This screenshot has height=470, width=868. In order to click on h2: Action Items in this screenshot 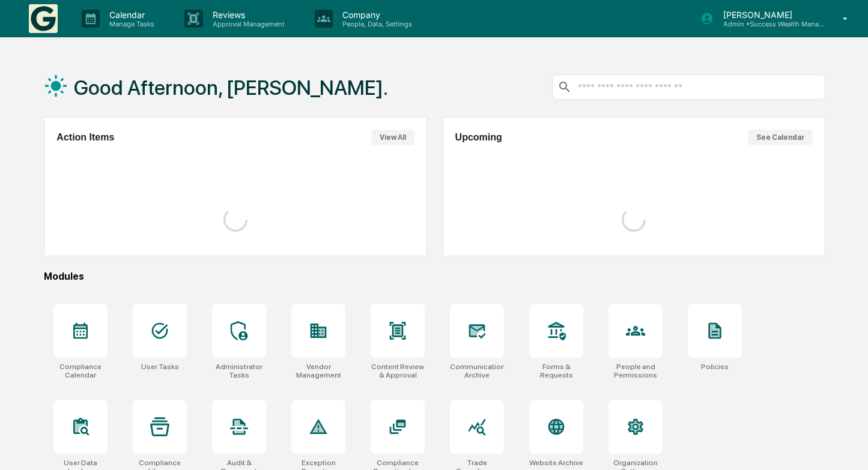, I will do `click(85, 137)`.